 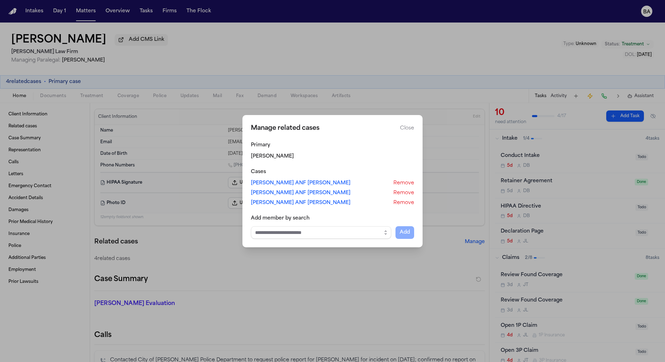 What do you see at coordinates (333, 145) in the screenshot?
I see `div: Primary` at bounding box center [333, 145].